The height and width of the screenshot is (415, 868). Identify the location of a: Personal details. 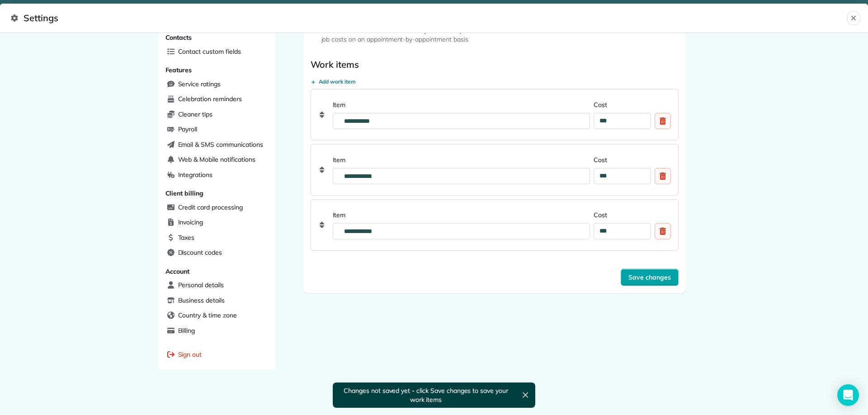
(216, 286).